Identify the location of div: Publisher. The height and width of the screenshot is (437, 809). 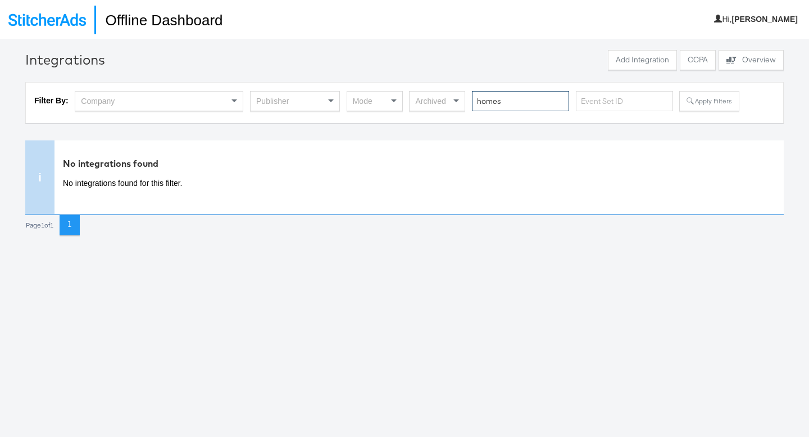
(295, 101).